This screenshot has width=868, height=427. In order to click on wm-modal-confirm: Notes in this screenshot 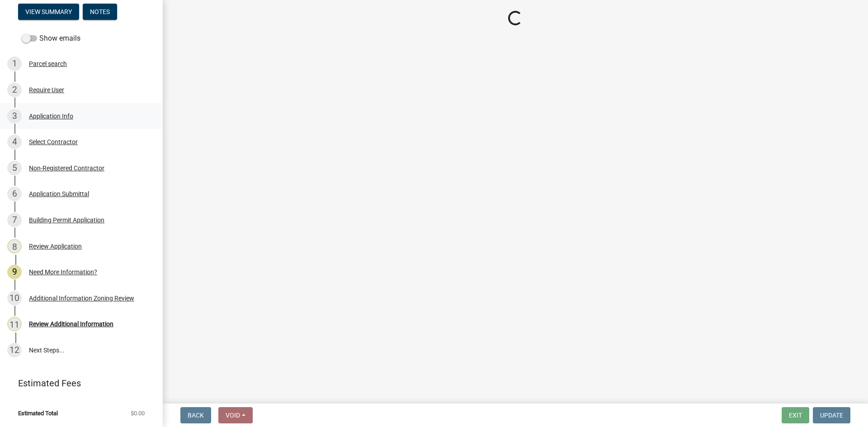, I will do `click(100, 12)`.